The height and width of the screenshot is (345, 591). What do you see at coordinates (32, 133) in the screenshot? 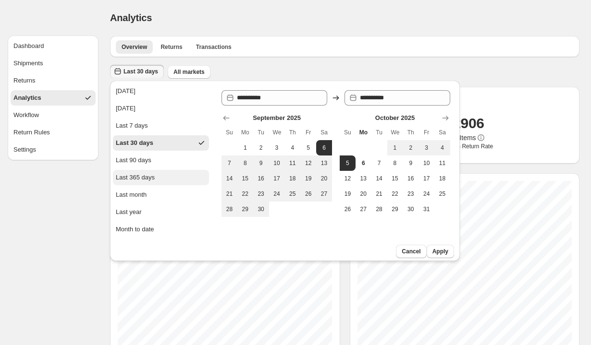
I see `span: Return Rules` at bounding box center [32, 133].